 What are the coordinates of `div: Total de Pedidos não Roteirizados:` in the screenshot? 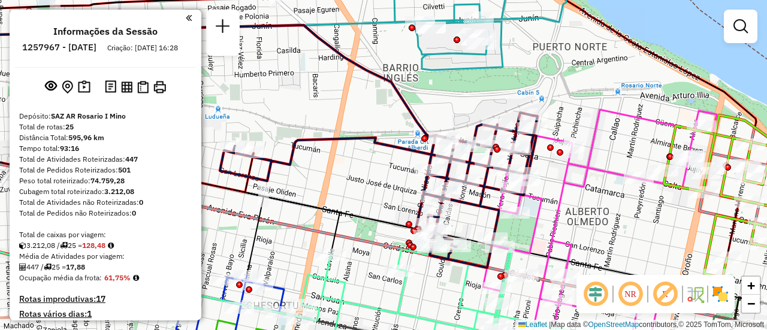 It's located at (105, 213).